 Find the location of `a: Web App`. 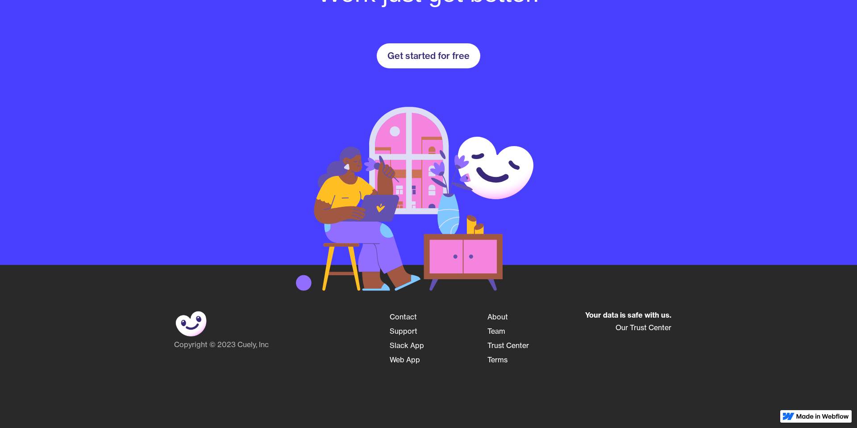

a: Web App is located at coordinates (405, 359).